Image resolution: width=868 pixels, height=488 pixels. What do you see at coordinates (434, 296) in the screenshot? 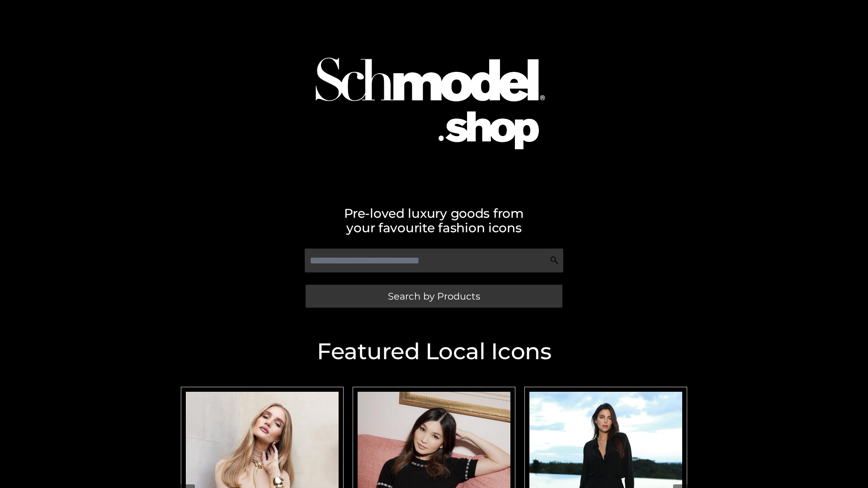
I see `span: Search by Products` at bounding box center [434, 296].